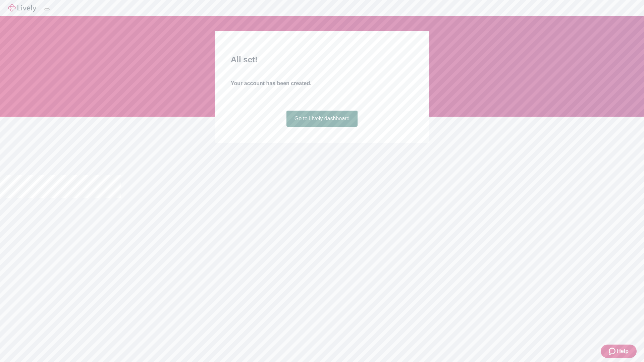 The height and width of the screenshot is (362, 644). Describe the element at coordinates (622, 351) in the screenshot. I see `span: Help` at that location.